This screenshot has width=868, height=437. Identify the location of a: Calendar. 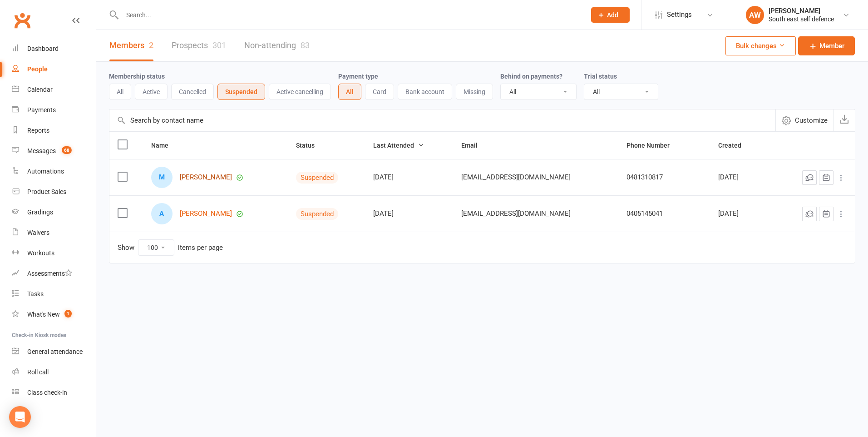
(53, 89).